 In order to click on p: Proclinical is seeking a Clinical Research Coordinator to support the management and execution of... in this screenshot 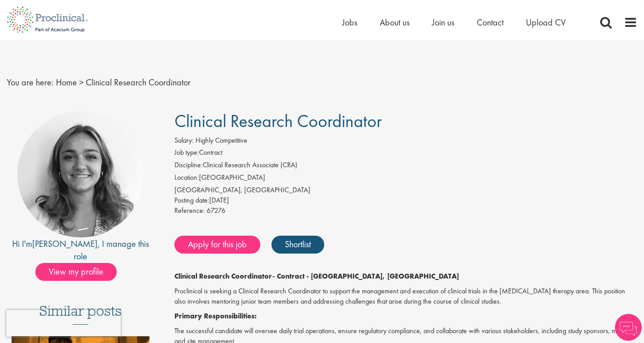, I will do `click(406, 297)`.